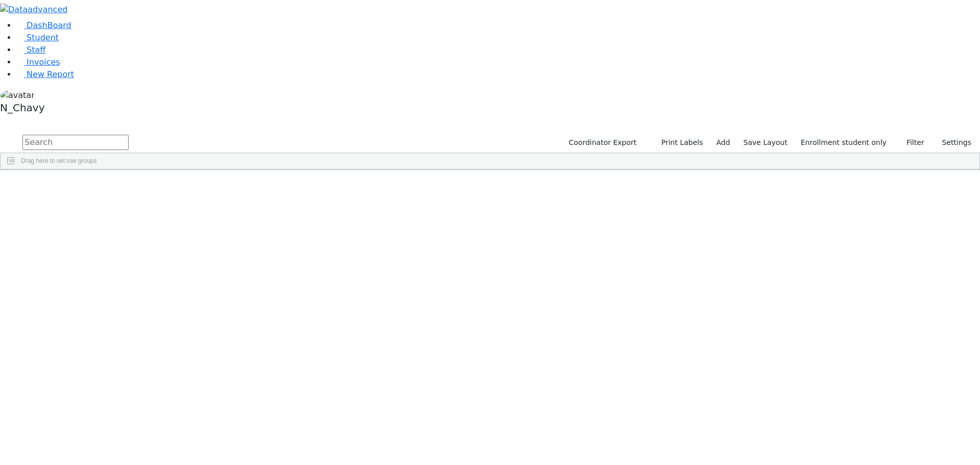 The width and height of the screenshot is (980, 465). What do you see at coordinates (844, 142) in the screenshot?
I see `label: Enrollment student only` at bounding box center [844, 142].